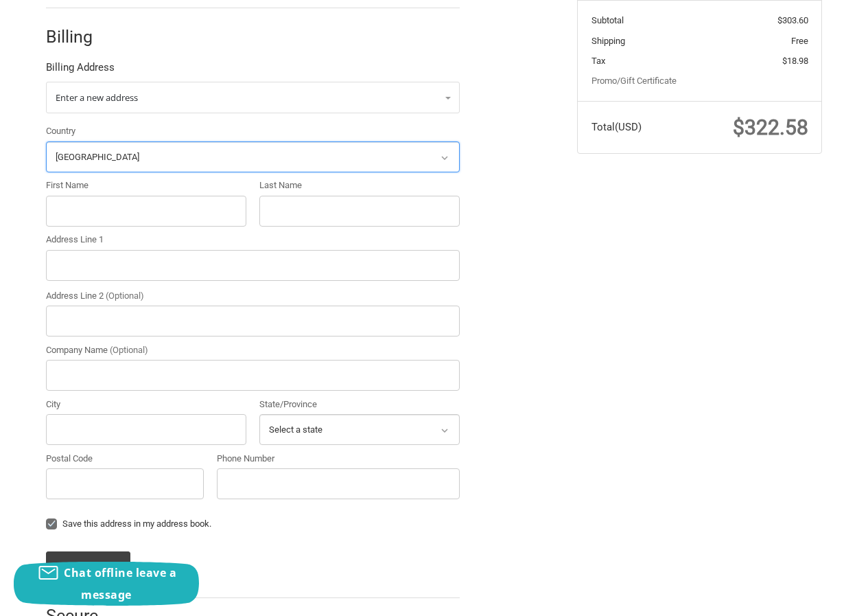  What do you see at coordinates (87, 565) in the screenshot?
I see `button: Continue` at bounding box center [87, 565].